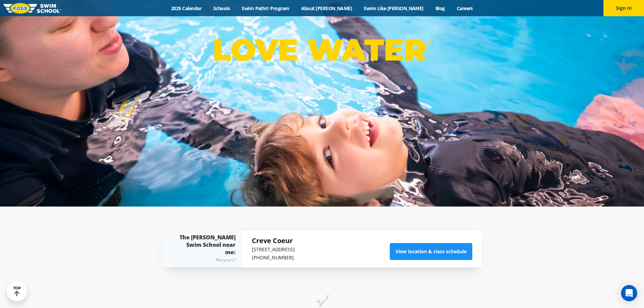 The width and height of the screenshot is (644, 308). Describe the element at coordinates (265, 8) in the screenshot. I see `a: Swim Path® Program` at that location.